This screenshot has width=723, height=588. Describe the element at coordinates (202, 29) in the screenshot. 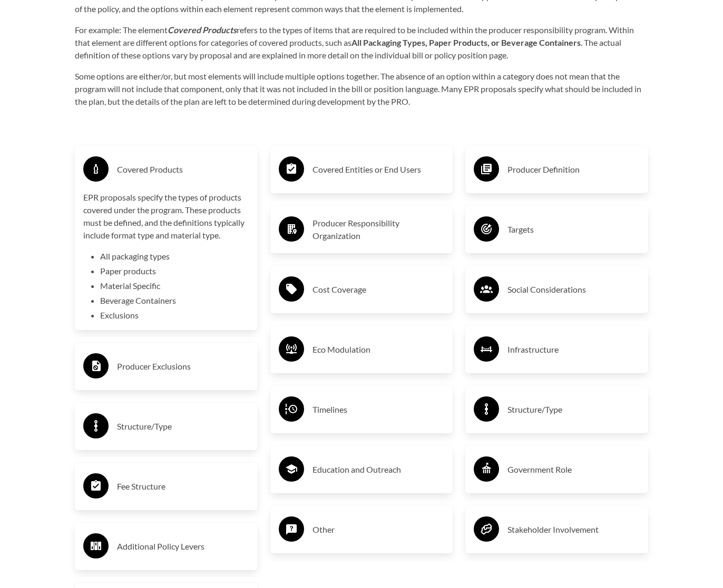

I see `strong: Covered Products` at that location.